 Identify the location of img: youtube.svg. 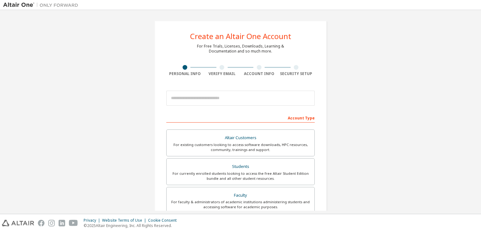
(73, 223).